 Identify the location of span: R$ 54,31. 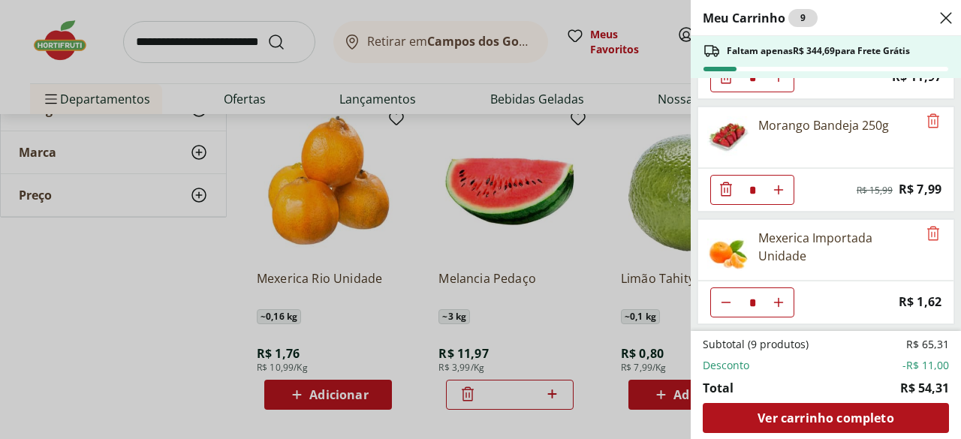
(924, 388).